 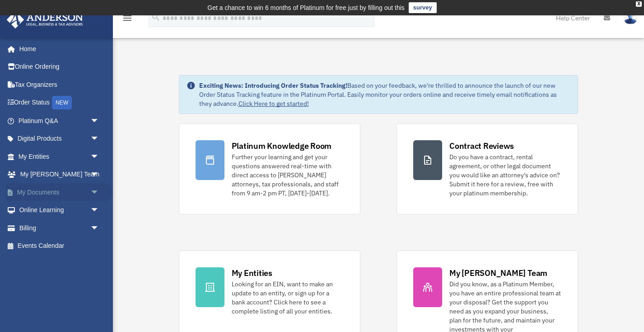 What do you see at coordinates (252, 273) in the screenshot?
I see `div: My Entities` at bounding box center [252, 273].